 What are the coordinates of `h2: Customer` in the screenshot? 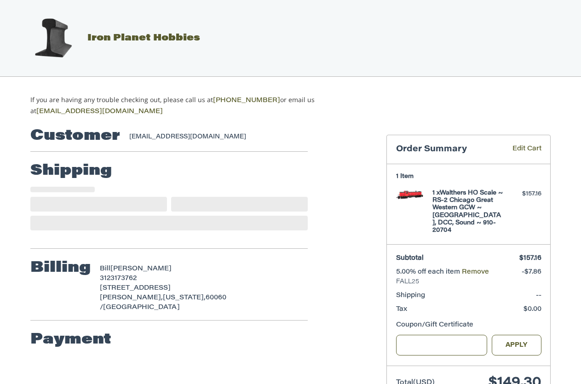 It's located at (75, 136).